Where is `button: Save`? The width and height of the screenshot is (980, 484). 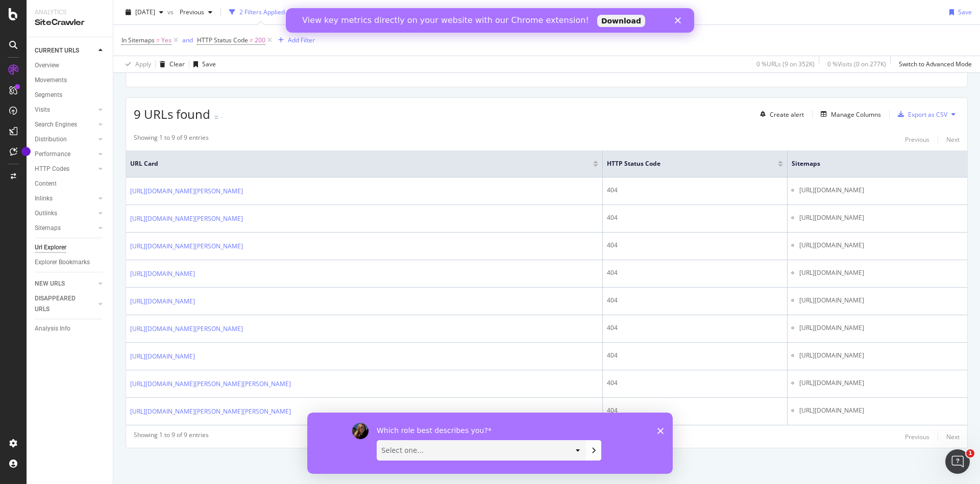
button: Save is located at coordinates (959, 12).